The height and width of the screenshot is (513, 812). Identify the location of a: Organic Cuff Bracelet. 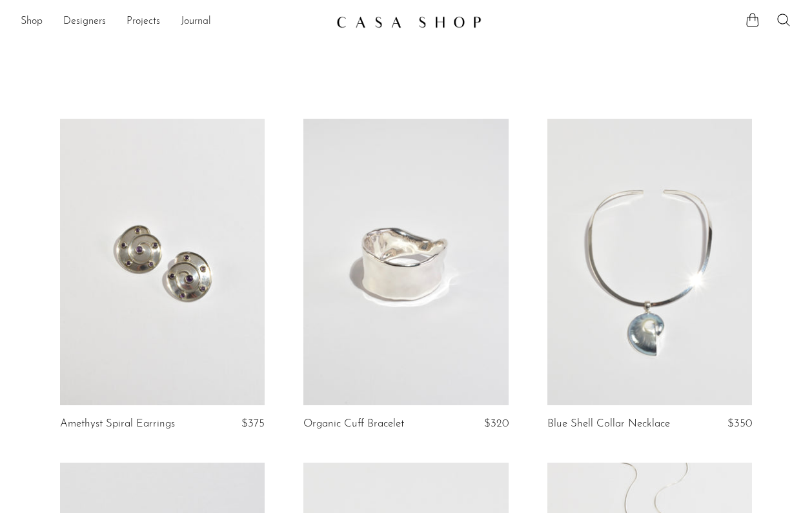
(354, 424).